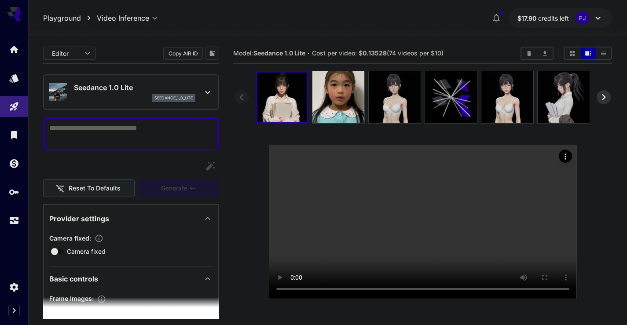 Image resolution: width=627 pixels, height=325 pixels. I want to click on p: Seedance 1.0 Lite, so click(135, 88).